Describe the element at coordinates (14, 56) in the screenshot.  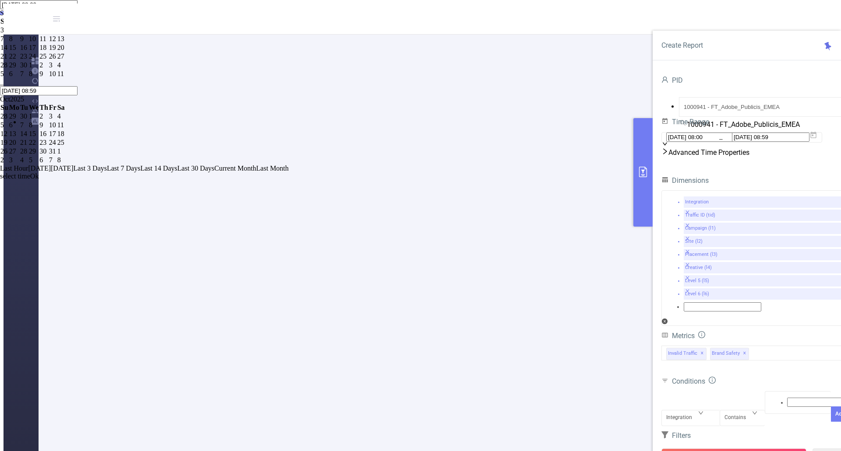
I see `td: September 22, 2025` at that location.